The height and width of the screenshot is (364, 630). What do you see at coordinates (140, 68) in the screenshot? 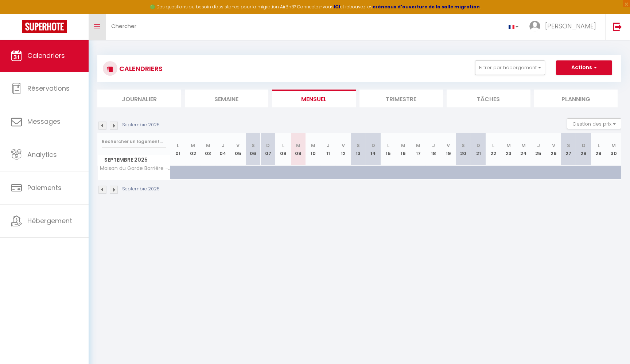
I see `h3: CALENDRIERS` at bounding box center [140, 68].